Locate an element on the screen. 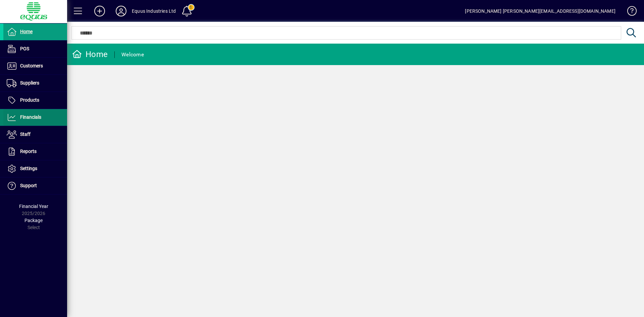 The height and width of the screenshot is (317, 644). a: Staff is located at coordinates (35, 134).